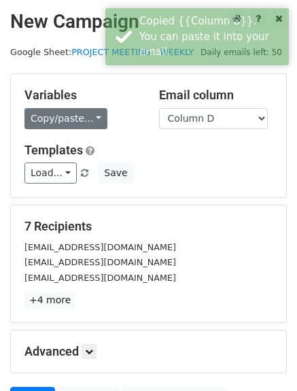 The height and width of the screenshot is (391, 297). What do you see at coordinates (216, 95) in the screenshot?
I see `h5: Email column` at bounding box center [216, 95].